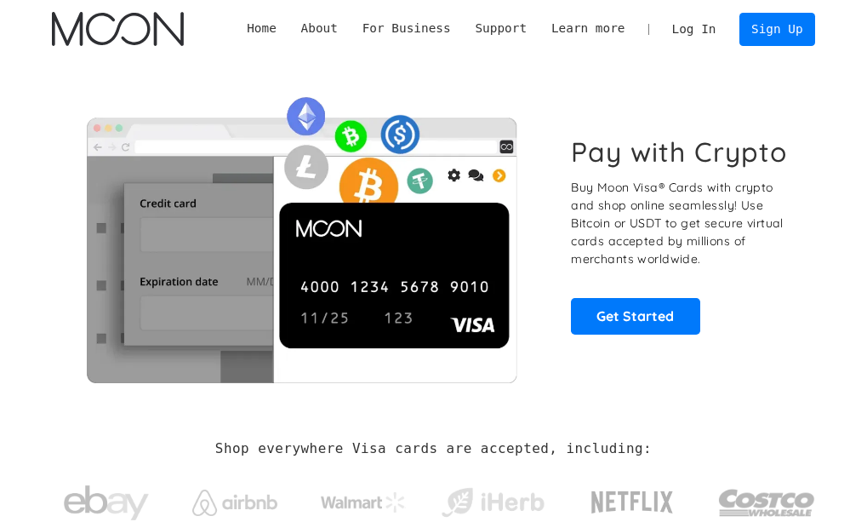 Image resolution: width=867 pixels, height=522 pixels. I want to click on p: Buy Moon Visa® Cards with crypto and shop online seamlessly! Use Bitcoin or USDT to get secure vi..., so click(685, 223).